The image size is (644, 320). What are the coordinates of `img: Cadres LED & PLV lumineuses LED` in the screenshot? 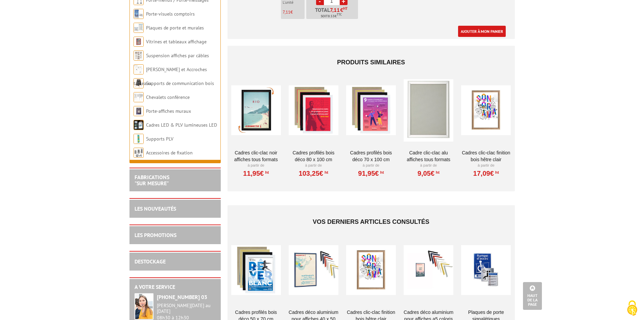 It's located at (139, 125).